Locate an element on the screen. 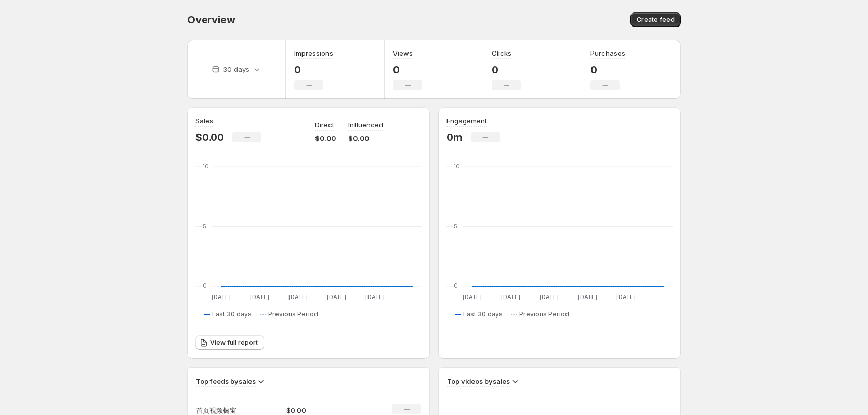 This screenshot has height=415, width=868. a: View full report is located at coordinates (230, 343).